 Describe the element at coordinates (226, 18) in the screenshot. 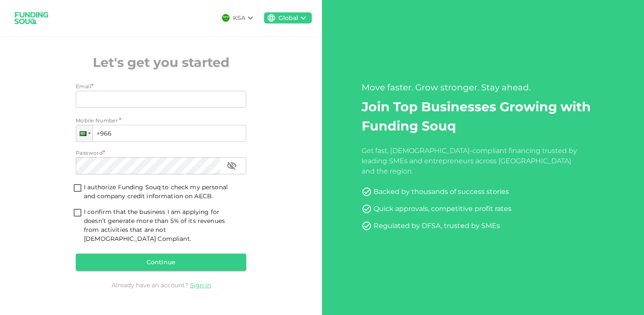

I see `img: flag-sa.b9a346574cdc8950dd34b50780441f57.svg` at that location.